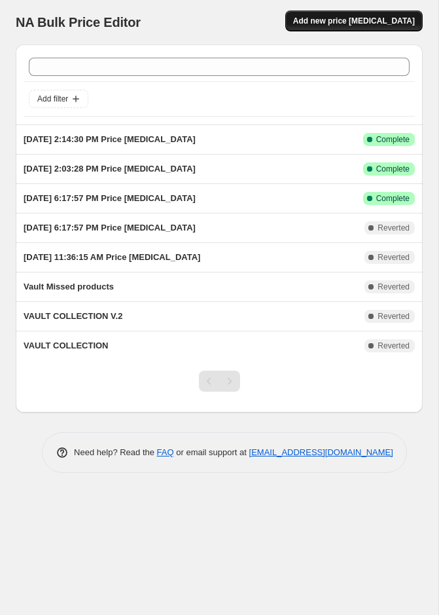 Image resolution: width=439 pixels, height=615 pixels. I want to click on span: Vault Missed products, so click(69, 286).